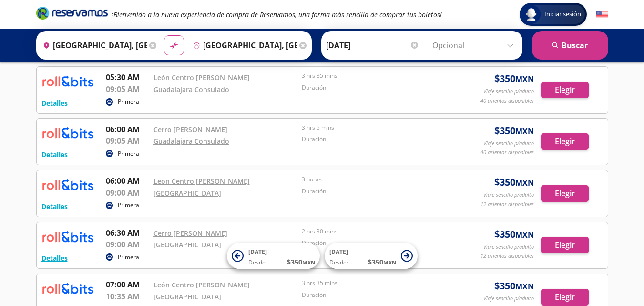  What do you see at coordinates (562, 14) in the screenshot?
I see `span: Iniciar sesión` at bounding box center [562, 14].